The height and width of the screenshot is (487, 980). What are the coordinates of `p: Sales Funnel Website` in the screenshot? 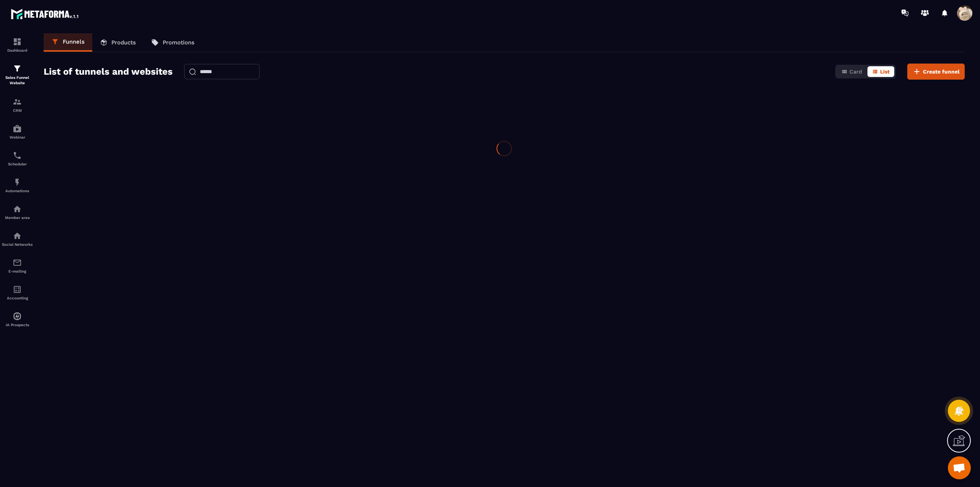 It's located at (17, 80).